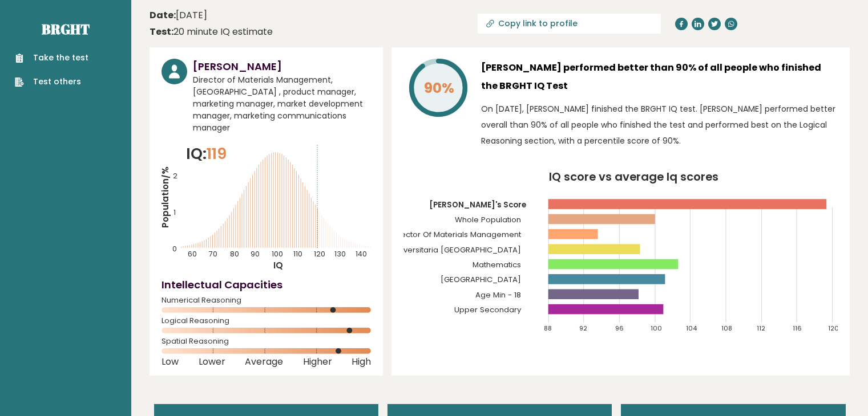  I want to click on tspan: 90%, so click(439, 88).